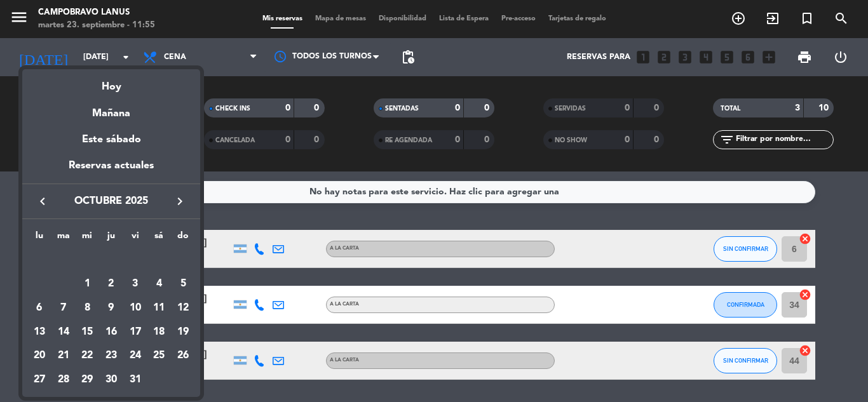 This screenshot has width=868, height=402. I want to click on th: domingo, so click(183, 238).